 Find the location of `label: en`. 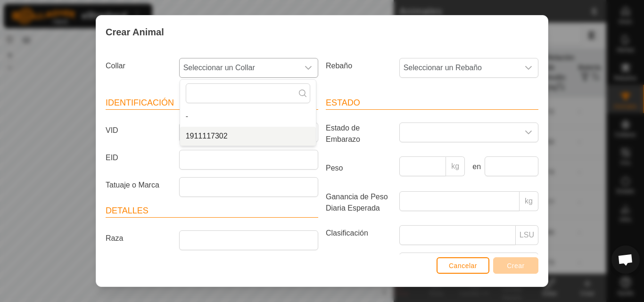

label: en is located at coordinates (475, 167).